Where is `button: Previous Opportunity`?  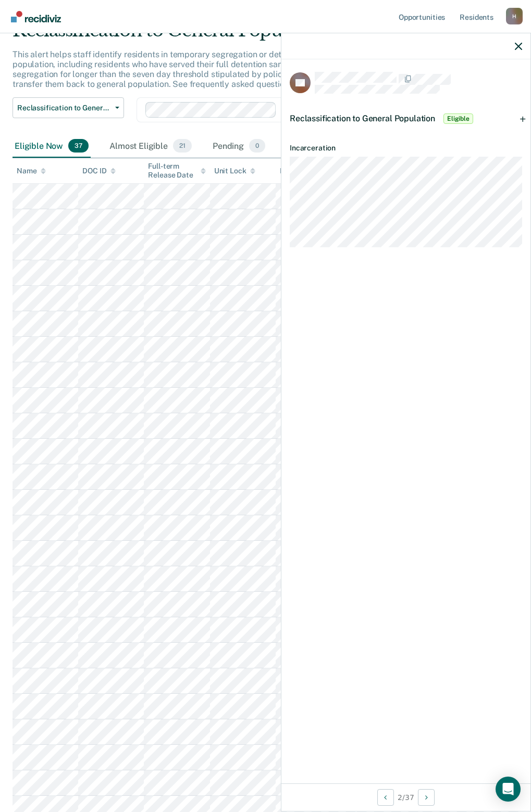
button: Previous Opportunity is located at coordinates (385, 798).